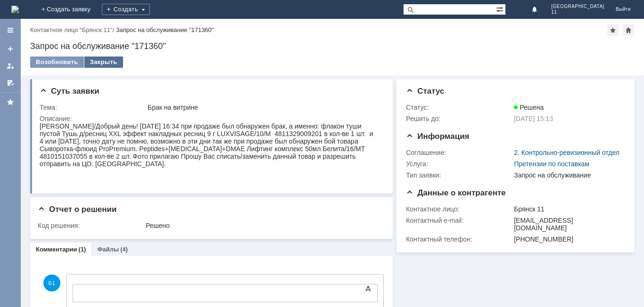 This screenshot has width=644, height=307. What do you see at coordinates (92, 107) in the screenshot?
I see `div: Тема:` at bounding box center [92, 107].